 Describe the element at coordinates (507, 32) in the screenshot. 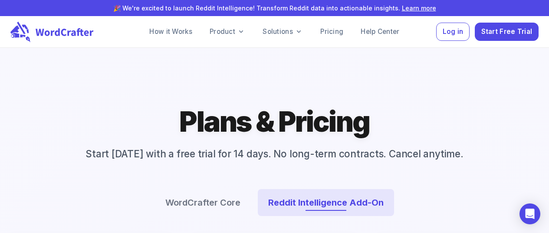

I see `span: Start Free Trial` at that location.